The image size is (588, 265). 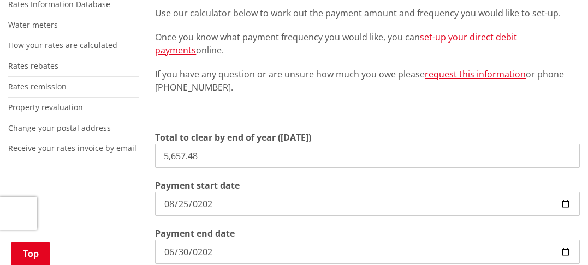 I want to click on a: How your rates are calculated, so click(x=63, y=45).